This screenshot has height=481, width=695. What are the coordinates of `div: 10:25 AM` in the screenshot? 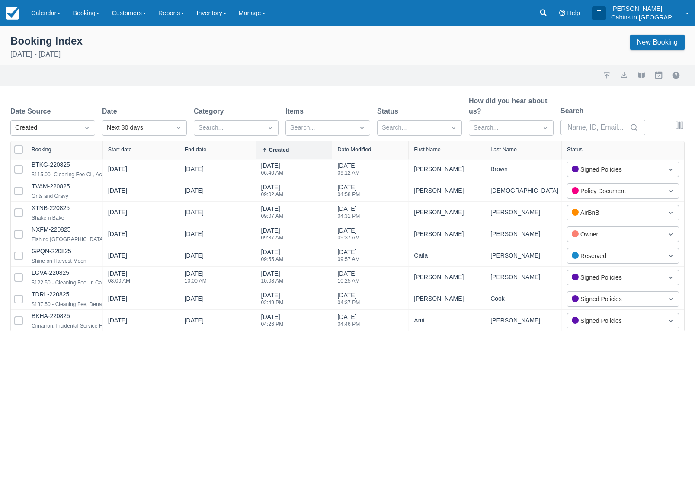 It's located at (348, 281).